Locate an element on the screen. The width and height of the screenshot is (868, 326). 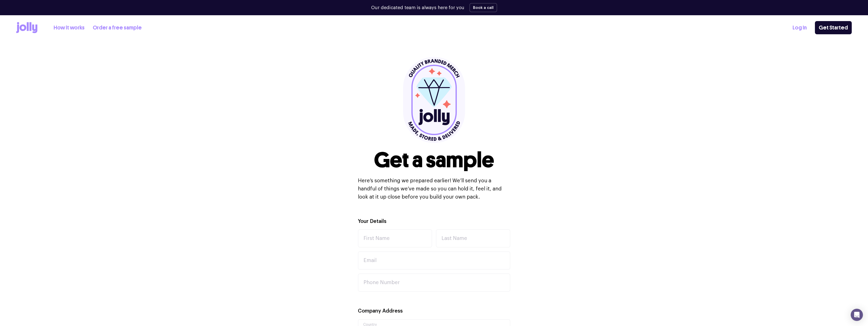
a: Log In is located at coordinates (800, 28).